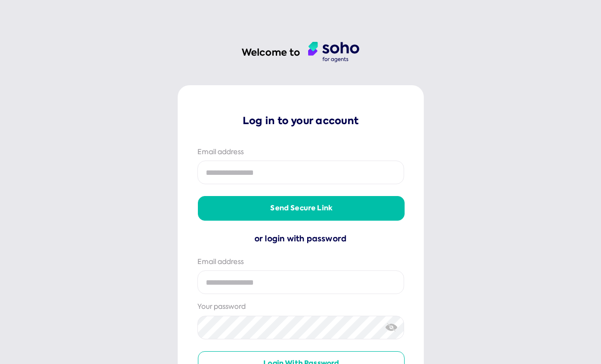  What do you see at coordinates (301, 208) in the screenshot?
I see `button: Send secure link` at bounding box center [301, 208].